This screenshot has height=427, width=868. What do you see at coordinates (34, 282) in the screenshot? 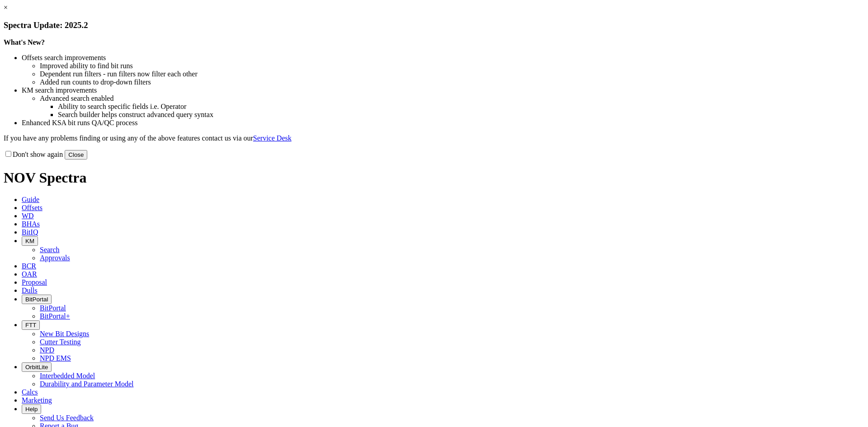
I see `span: Proposal` at bounding box center [34, 282].